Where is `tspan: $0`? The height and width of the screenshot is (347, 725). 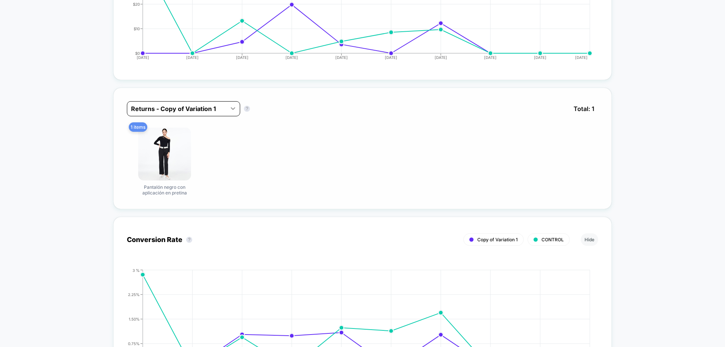
tspan: $0 is located at coordinates (137, 53).